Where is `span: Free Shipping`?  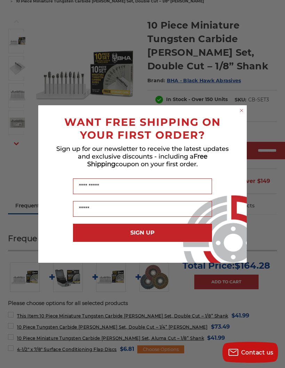 span: Free Shipping is located at coordinates (148, 160).